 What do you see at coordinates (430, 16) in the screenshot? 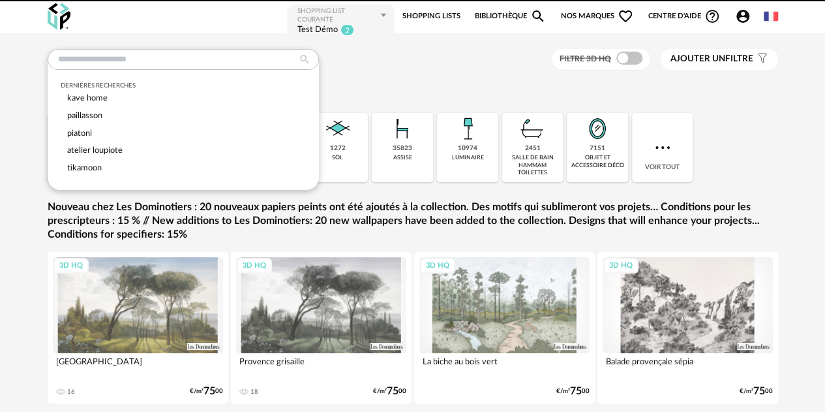
I see `a: Shopping Lists` at bounding box center [430, 16].